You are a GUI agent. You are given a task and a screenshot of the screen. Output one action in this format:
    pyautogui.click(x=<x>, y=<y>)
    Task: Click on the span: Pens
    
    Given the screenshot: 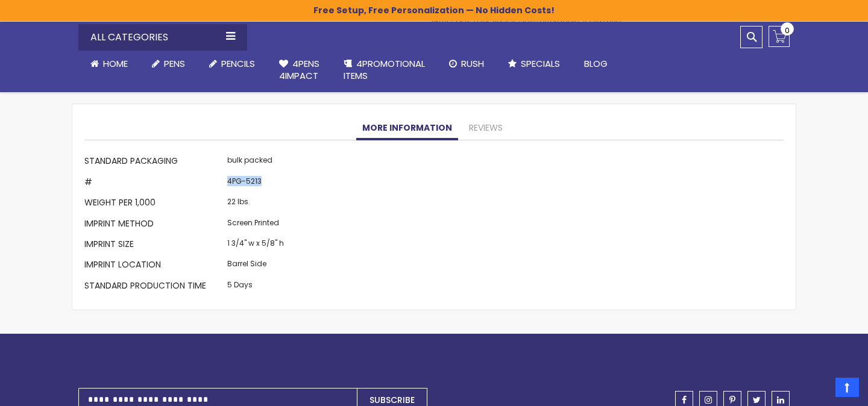 What is the action you would take?
    pyautogui.click(x=174, y=63)
    